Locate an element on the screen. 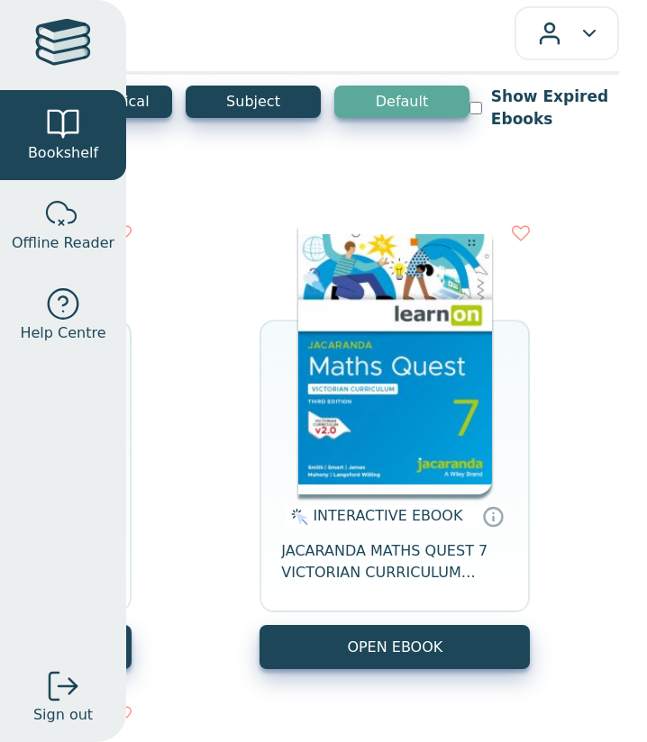  span: INTERACTIVE EBOOK is located at coordinates (387, 515).